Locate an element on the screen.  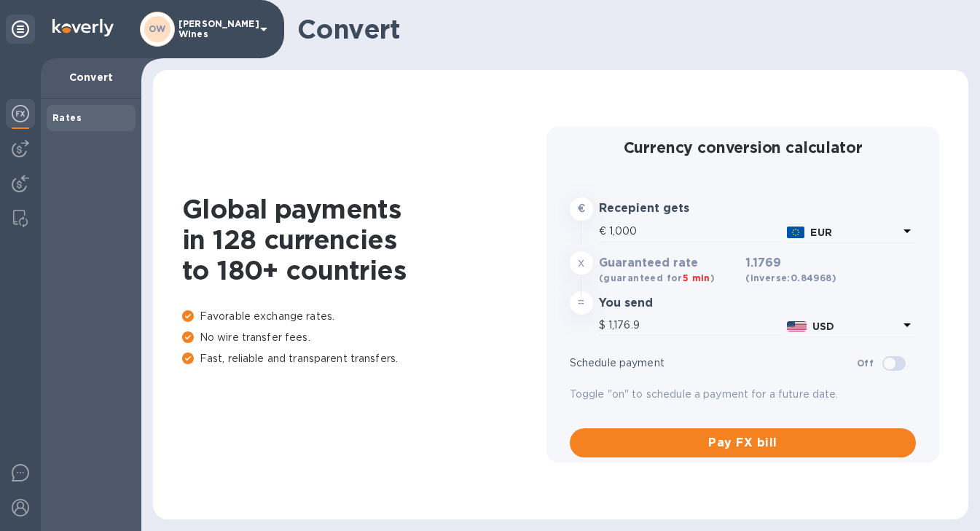
h1: Global payments in 128 currencies to 180+ countries is located at coordinates (364, 240).